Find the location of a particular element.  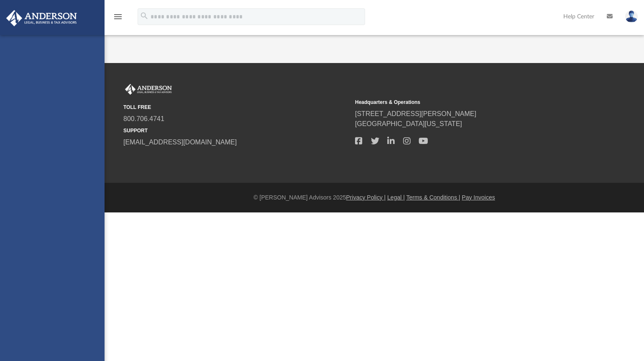

small: TOLL FREE is located at coordinates (236, 107).